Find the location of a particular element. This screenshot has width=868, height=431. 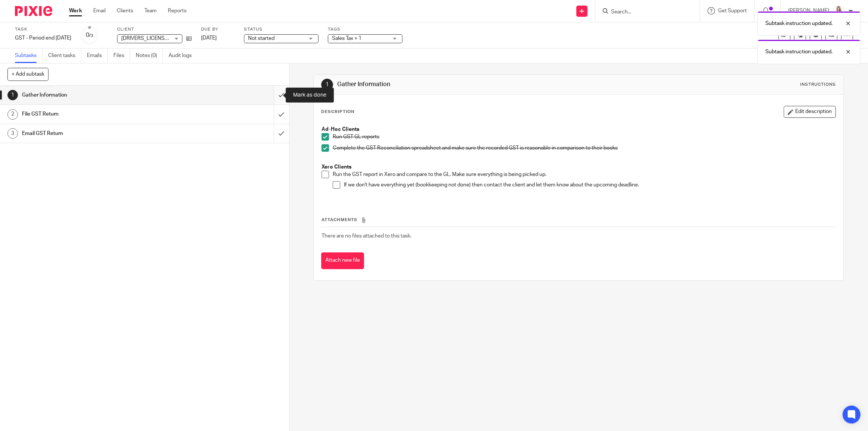

a: Notes (0) is located at coordinates (149, 56).